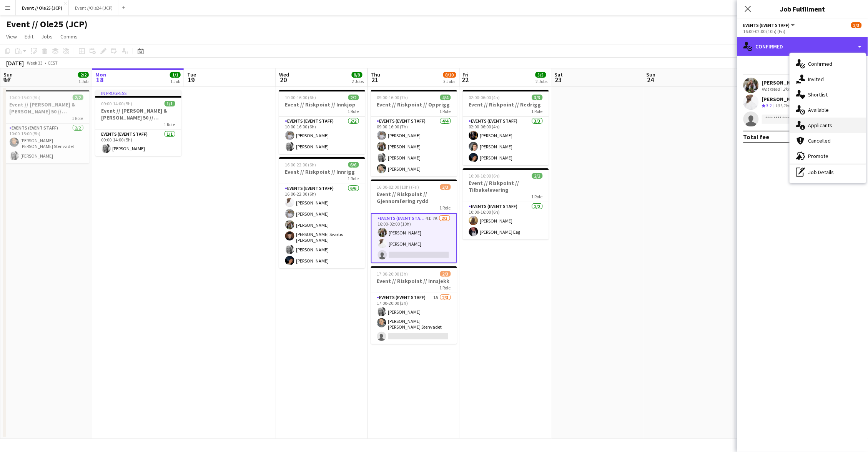 The width and height of the screenshot is (868, 452). I want to click on span: 17, so click(7, 79).